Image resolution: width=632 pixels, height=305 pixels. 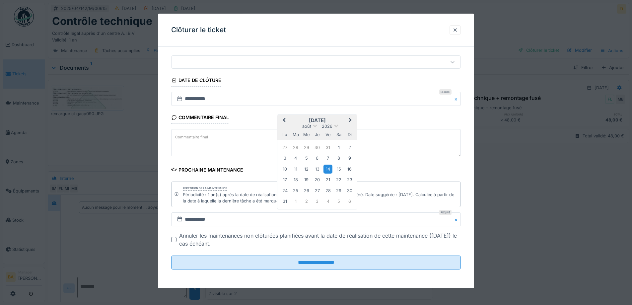 What do you see at coordinates (328, 158) in the screenshot?
I see `div: Choose vendredi 7 août 2026` at bounding box center [328, 158].